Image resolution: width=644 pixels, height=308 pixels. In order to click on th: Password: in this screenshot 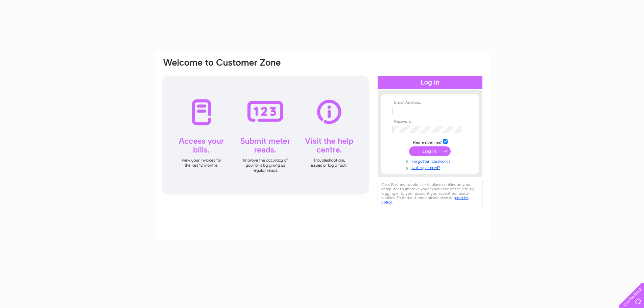, I will do `click(430, 121)`.